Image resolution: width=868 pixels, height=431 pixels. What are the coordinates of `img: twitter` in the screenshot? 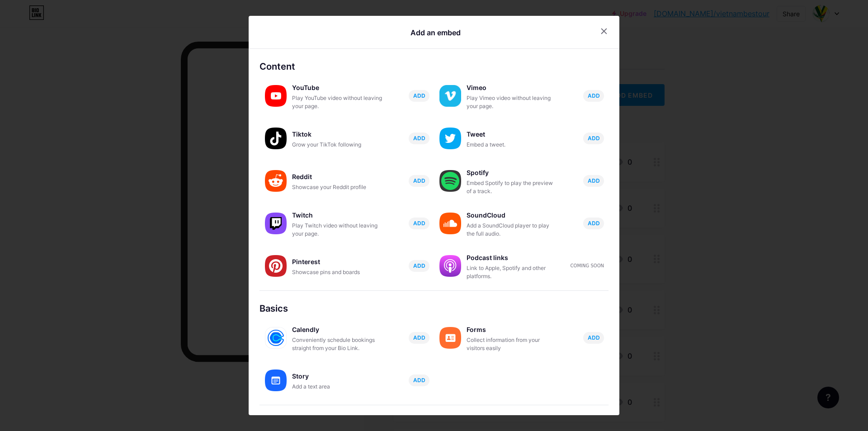 It's located at (450, 138).